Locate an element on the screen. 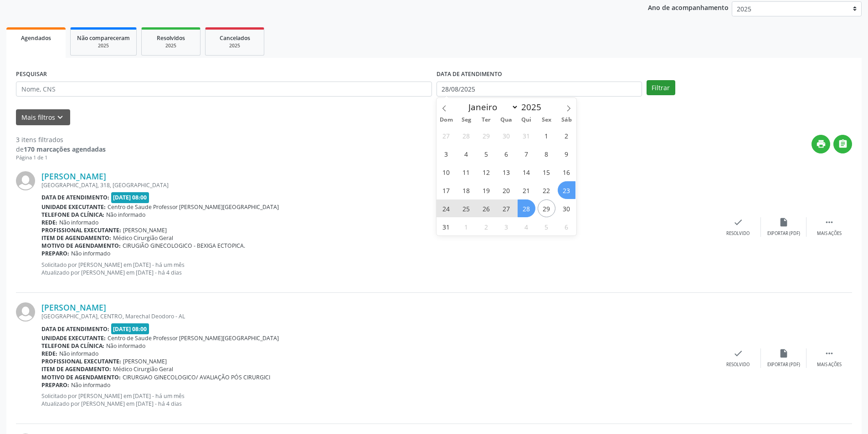 The height and width of the screenshot is (434, 868). select: Month is located at coordinates (492, 107).